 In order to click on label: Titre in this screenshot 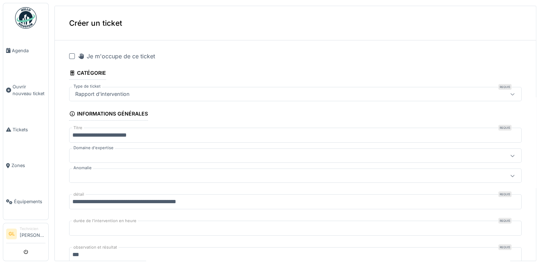, I will do `click(78, 128)`.